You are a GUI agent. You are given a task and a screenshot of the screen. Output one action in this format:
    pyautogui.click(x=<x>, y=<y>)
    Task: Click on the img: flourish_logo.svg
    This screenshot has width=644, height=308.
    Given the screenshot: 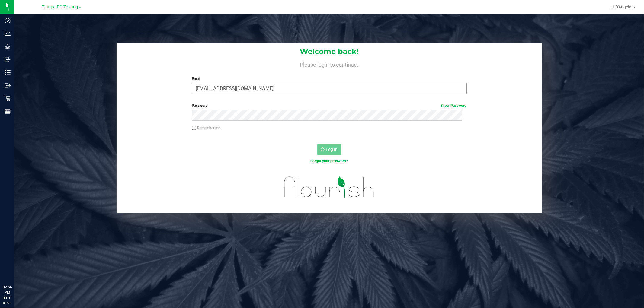 What is the action you would take?
    pyautogui.click(x=329, y=187)
    